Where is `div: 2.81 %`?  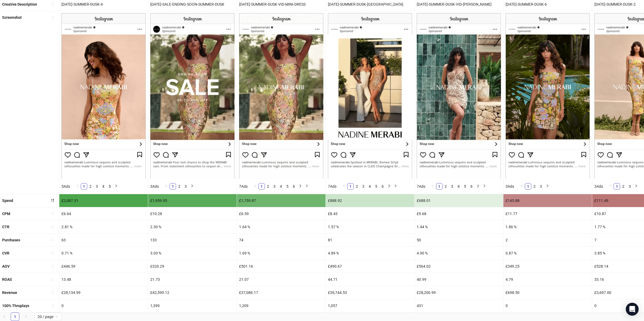
div: 2.81 % is located at coordinates (104, 227).